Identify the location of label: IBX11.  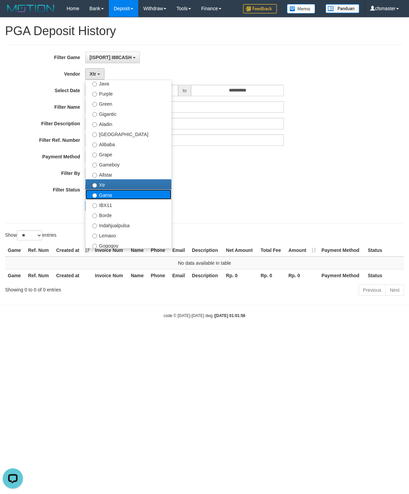
(128, 205).